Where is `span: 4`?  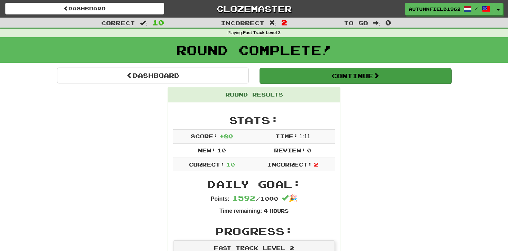 span: 4 is located at coordinates (265, 211).